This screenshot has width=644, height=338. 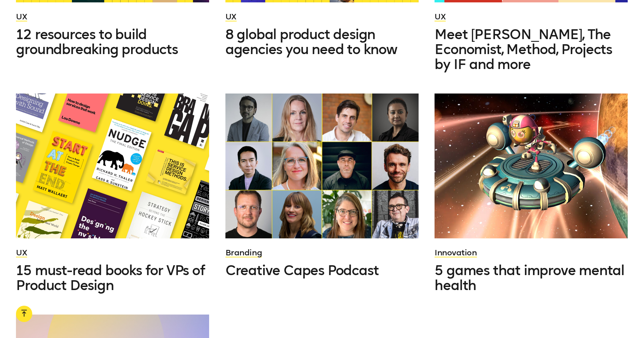 What do you see at coordinates (303, 270) in the screenshot?
I see `span: Creative Capes Podcast` at bounding box center [303, 270].